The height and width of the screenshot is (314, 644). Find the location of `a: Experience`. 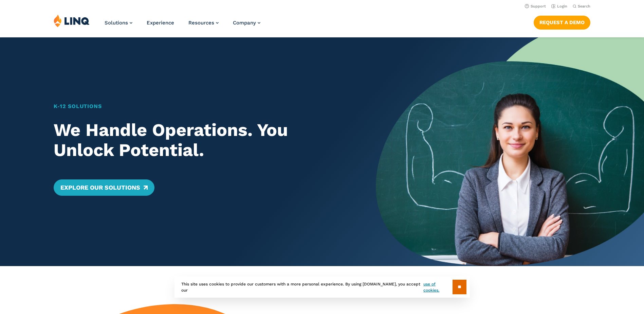

a: Experience is located at coordinates (160, 23).